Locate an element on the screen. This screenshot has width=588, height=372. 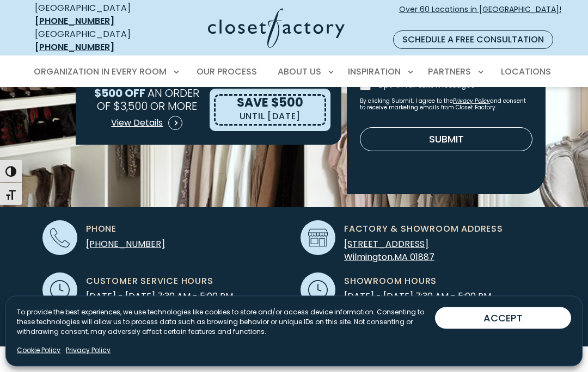
a: View Details is located at coordinates (146, 123).